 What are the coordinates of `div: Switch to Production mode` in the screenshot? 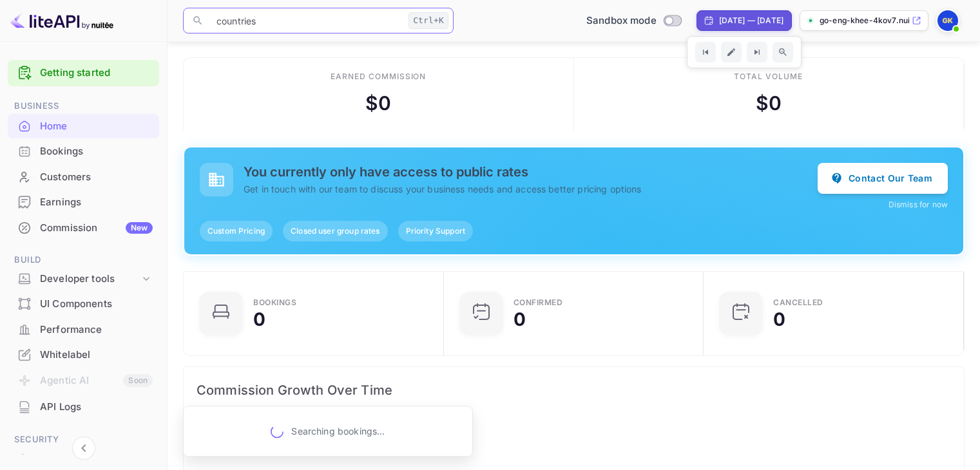 It's located at (633, 21).